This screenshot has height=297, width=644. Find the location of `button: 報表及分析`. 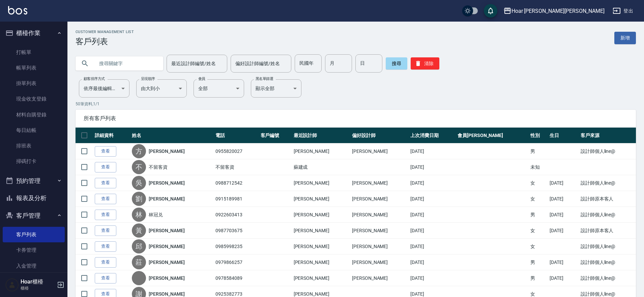

button: 報表及分析 is located at coordinates (34, 198).